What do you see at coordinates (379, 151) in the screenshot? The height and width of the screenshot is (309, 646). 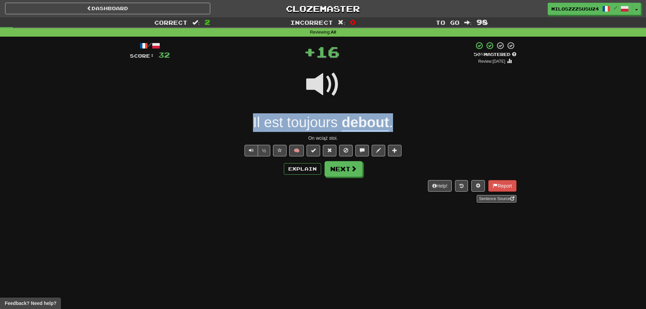 I see `button: Edit sentence (alt+d)` at bounding box center [379, 151].